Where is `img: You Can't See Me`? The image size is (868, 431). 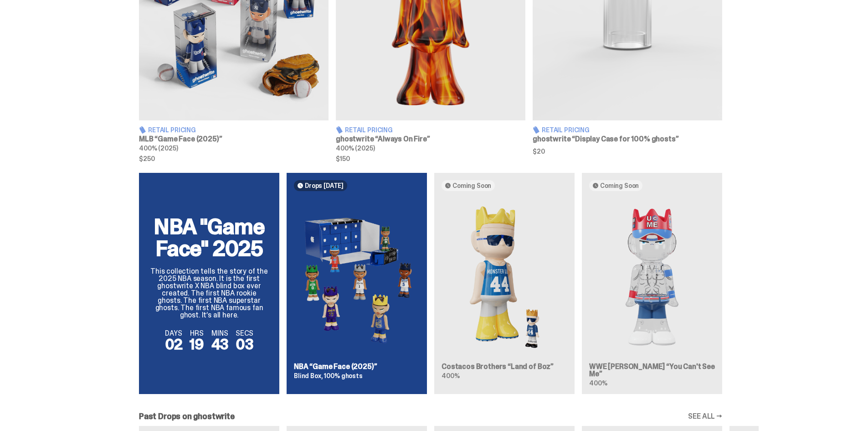 img: You Can't See Me is located at coordinates (652, 277).